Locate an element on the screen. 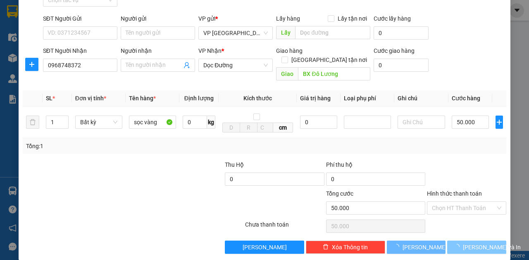  span: Xóa Thông tin is located at coordinates (350, 248).